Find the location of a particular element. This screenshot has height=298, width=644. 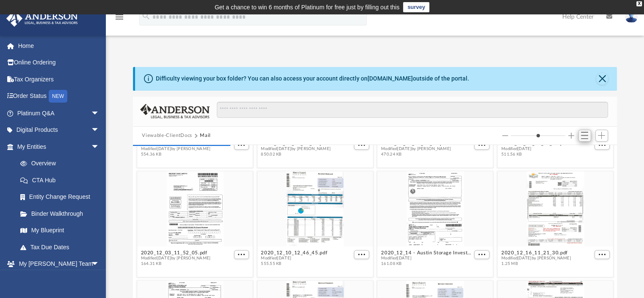

a: Home is located at coordinates (59, 46).